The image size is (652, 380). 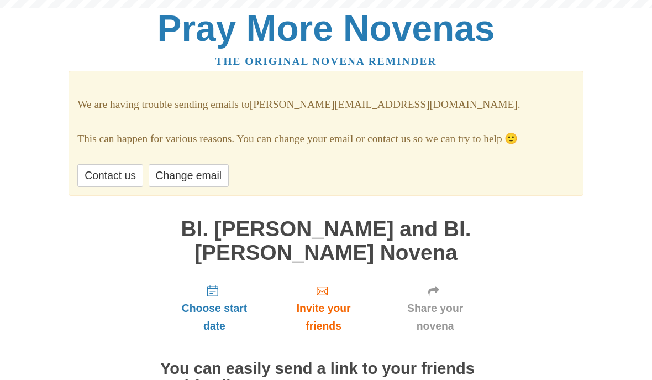 What do you see at coordinates (326, 28) in the screenshot?
I see `a: Pray More Novenas` at bounding box center [326, 28].